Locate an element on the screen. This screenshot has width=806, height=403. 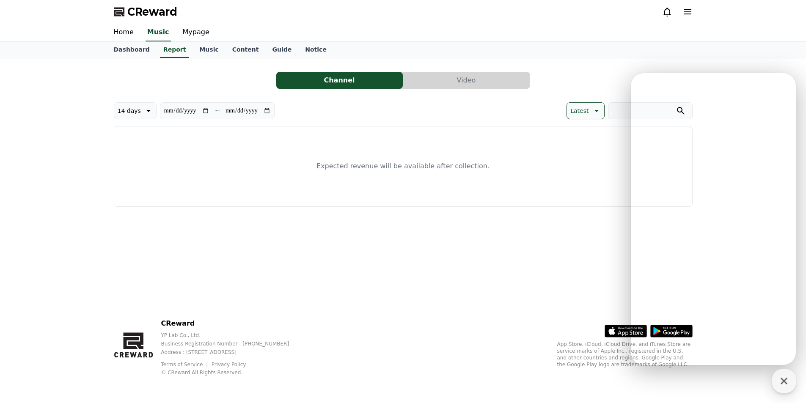
p: Latest is located at coordinates (579, 111).